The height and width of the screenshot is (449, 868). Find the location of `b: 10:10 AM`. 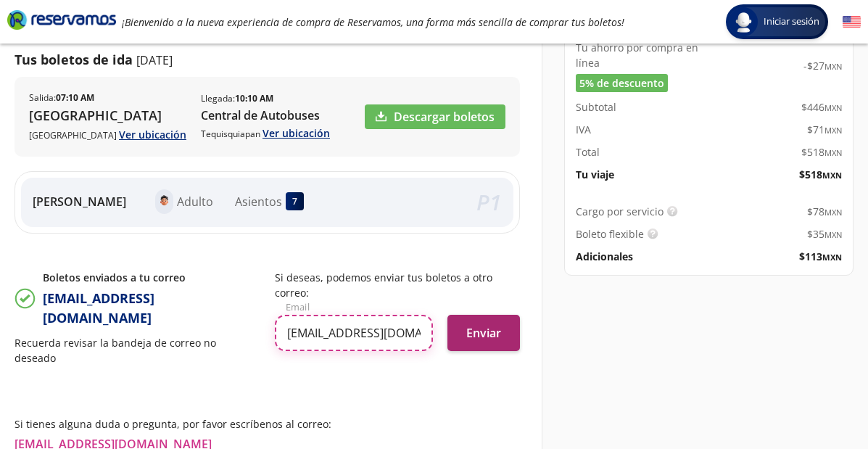

b: 10:10 AM is located at coordinates (254, 98).